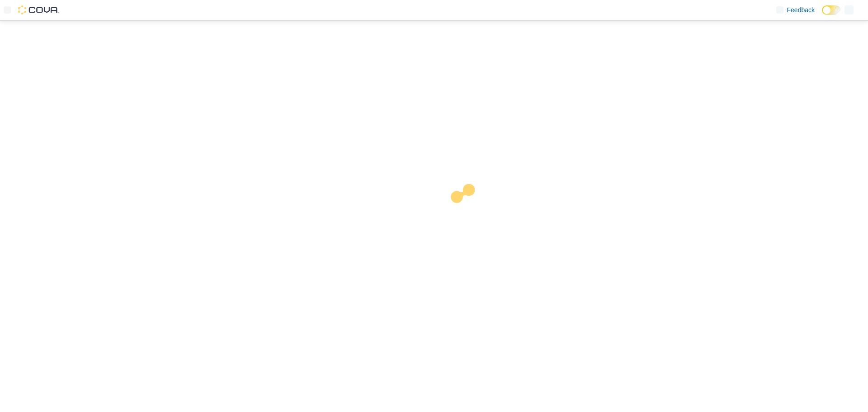 The image size is (868, 412). What do you see at coordinates (795, 10) in the screenshot?
I see `a: Feedback` at bounding box center [795, 10].